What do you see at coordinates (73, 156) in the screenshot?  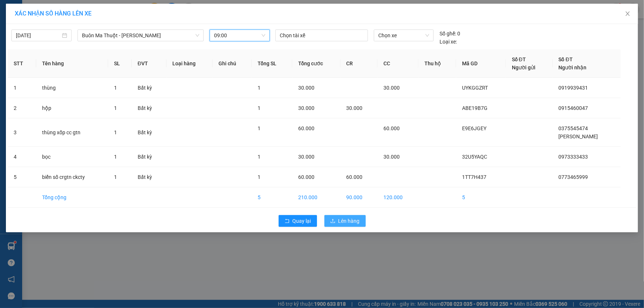 I see `td: bọc` at bounding box center [73, 156].